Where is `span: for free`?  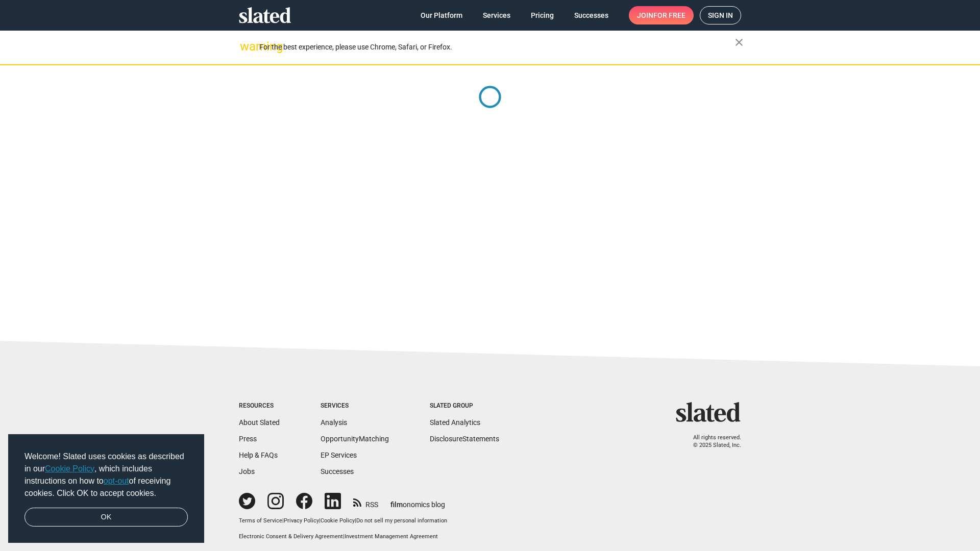
span: for free is located at coordinates (669, 15).